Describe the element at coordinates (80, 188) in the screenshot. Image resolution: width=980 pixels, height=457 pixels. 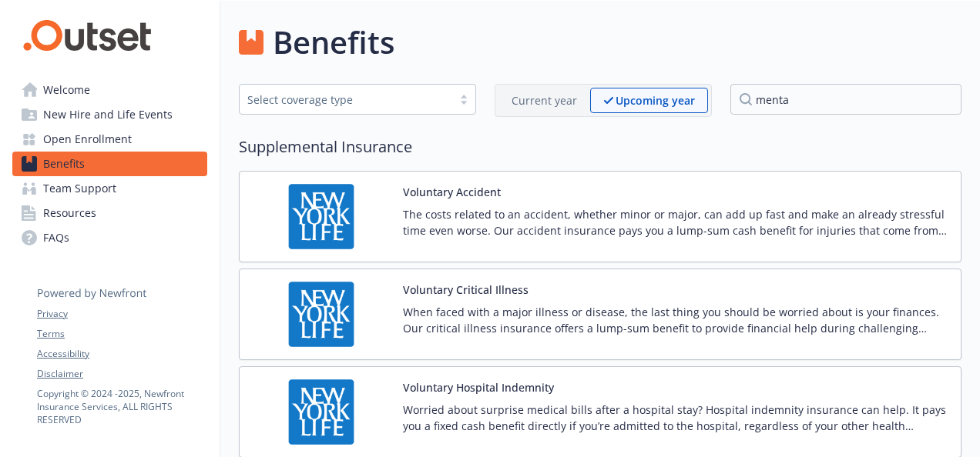
I see `span: Team Support` at that location.